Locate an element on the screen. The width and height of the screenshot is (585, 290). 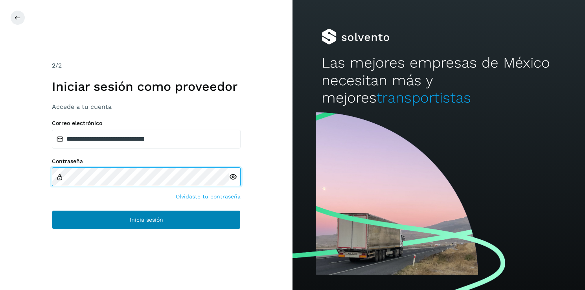
label: Correo electrónico is located at coordinates (146, 123).